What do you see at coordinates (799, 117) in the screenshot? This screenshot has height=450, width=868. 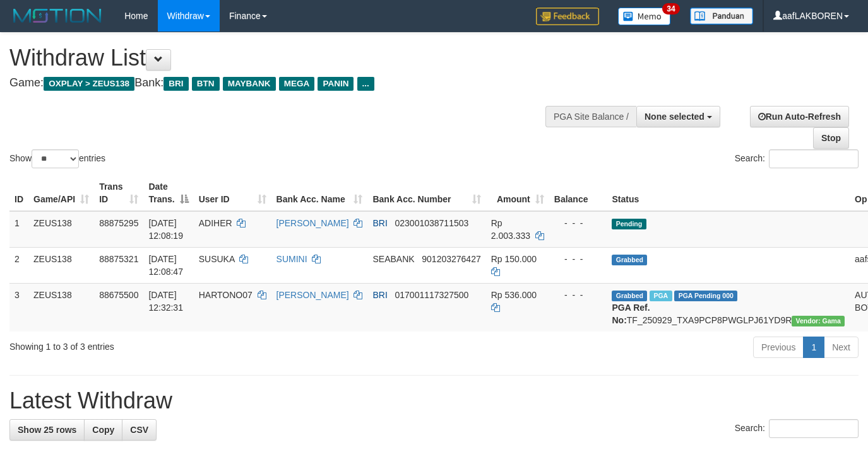 I see `a: Run Auto-Refresh` at bounding box center [799, 117].